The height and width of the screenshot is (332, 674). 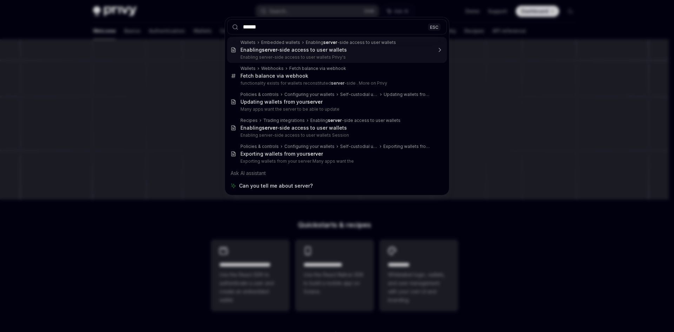 What do you see at coordinates (408, 94) in the screenshot?
I see `div: Updating wallets from your server` at bounding box center [408, 94].